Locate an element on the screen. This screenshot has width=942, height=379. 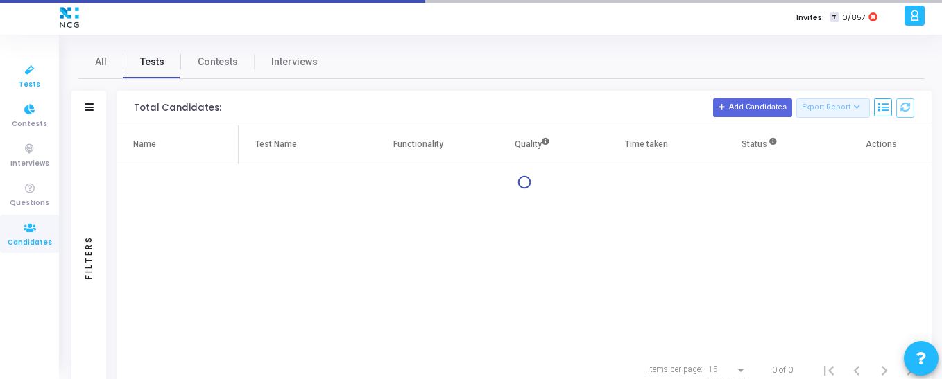
th: Actions is located at coordinates (874, 145).